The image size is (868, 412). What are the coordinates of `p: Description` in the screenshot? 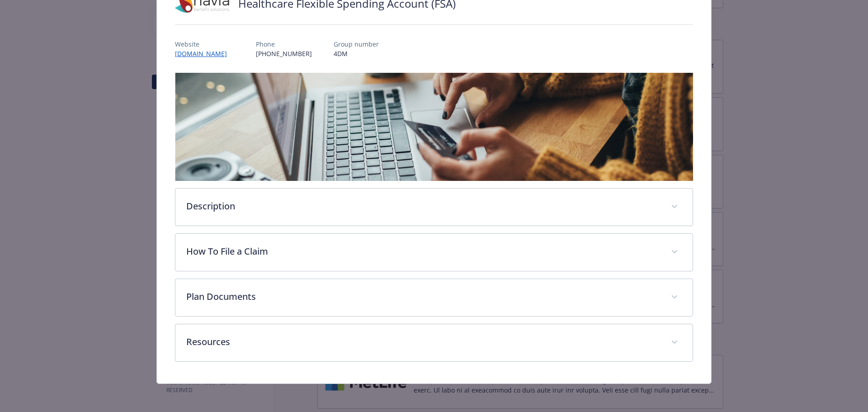 It's located at (423, 206).